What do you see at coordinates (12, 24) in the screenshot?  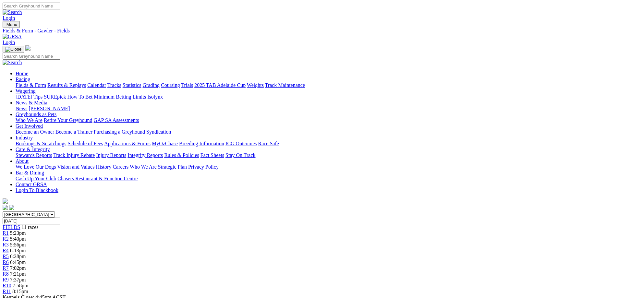 I see `span: Menu` at bounding box center [12, 24].